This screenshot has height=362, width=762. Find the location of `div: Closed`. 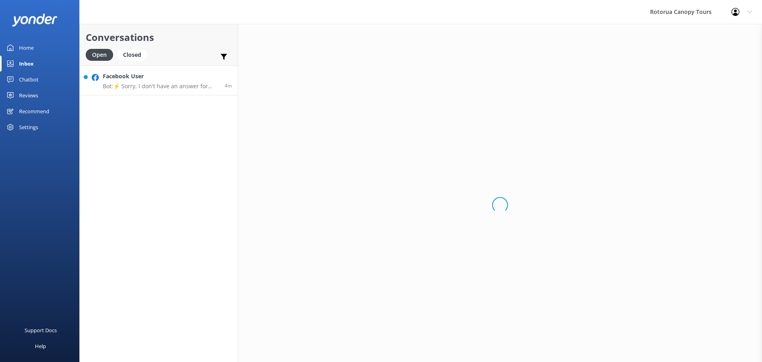

div: Closed is located at coordinates (132, 55).